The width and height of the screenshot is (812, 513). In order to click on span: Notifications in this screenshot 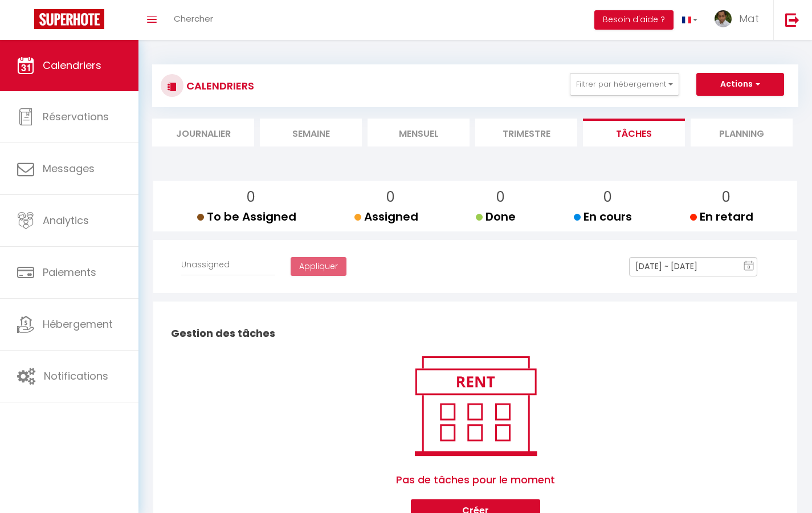, I will do `click(75, 376)`.